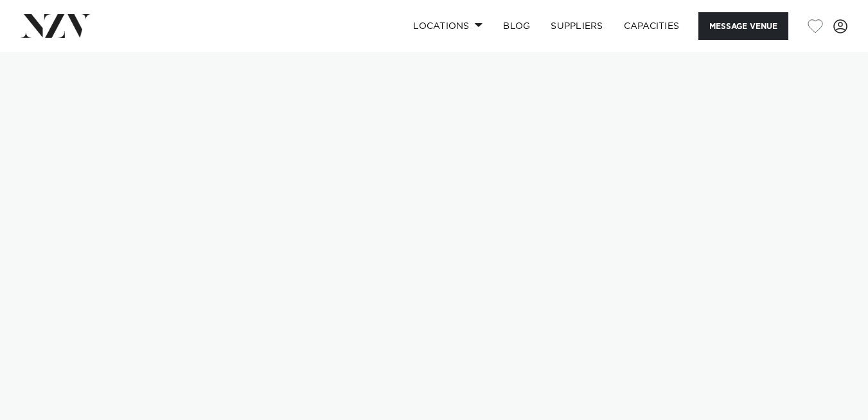  I want to click on button: Message Venue, so click(743, 26).